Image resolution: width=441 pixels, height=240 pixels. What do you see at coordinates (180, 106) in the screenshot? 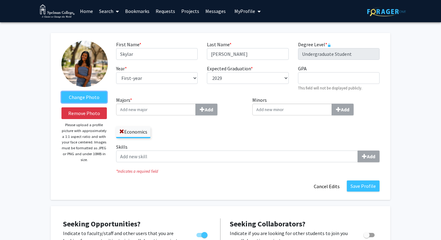
I see `label: Majors` at bounding box center [180, 106].